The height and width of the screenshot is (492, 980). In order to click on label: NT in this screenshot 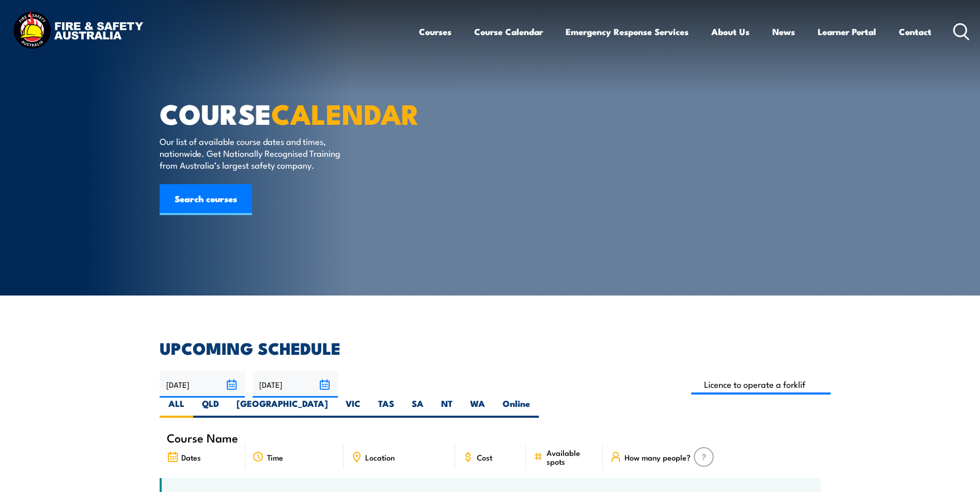, I will do `click(447, 408)`.